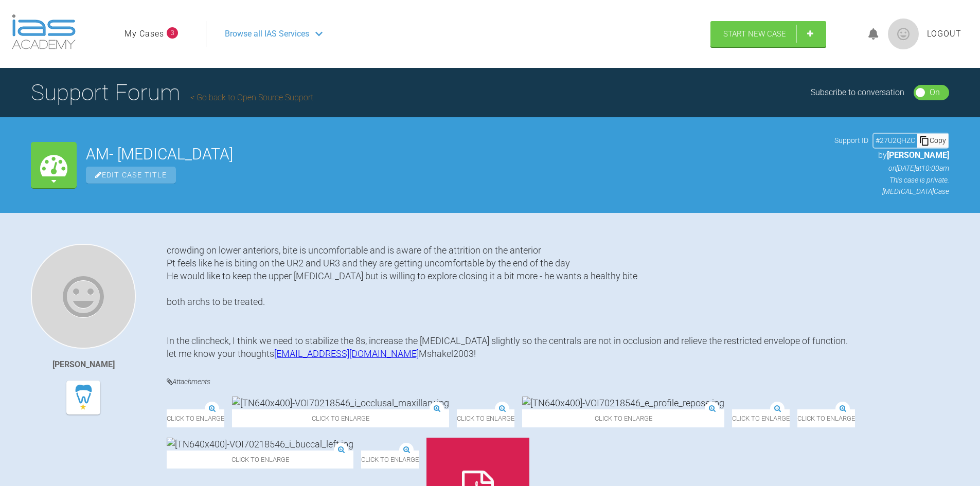 The image size is (980, 486). Describe the element at coordinates (560, 402) in the screenshot. I see `img: [TN640x400]-VOI70218546_e_frontal_smiling.jpg` at that location.